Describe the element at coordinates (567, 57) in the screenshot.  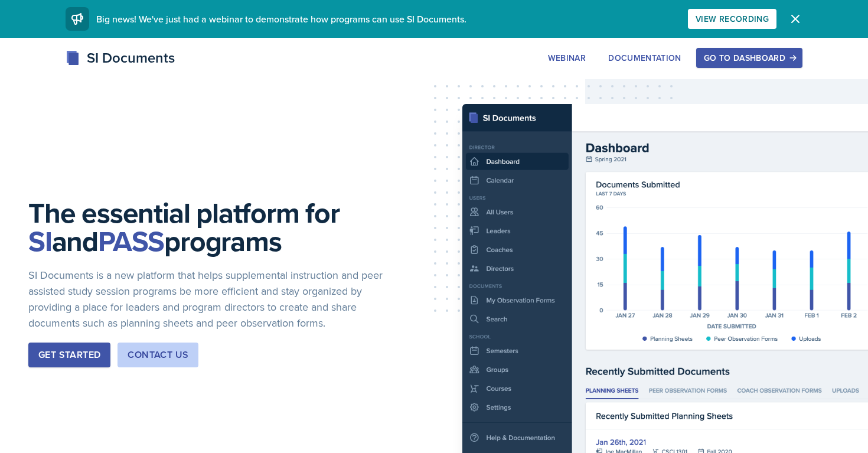
I see `div: Webinar` at that location.